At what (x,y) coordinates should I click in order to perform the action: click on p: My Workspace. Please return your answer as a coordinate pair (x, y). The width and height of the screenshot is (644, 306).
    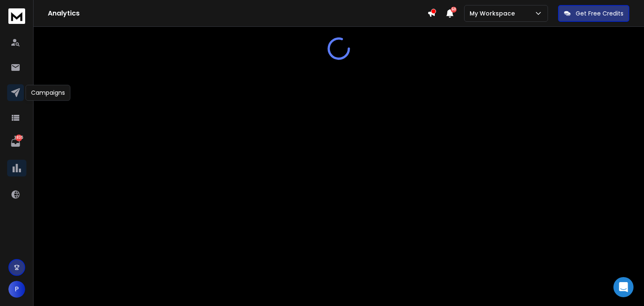
    Looking at the image, I should click on (494, 13).